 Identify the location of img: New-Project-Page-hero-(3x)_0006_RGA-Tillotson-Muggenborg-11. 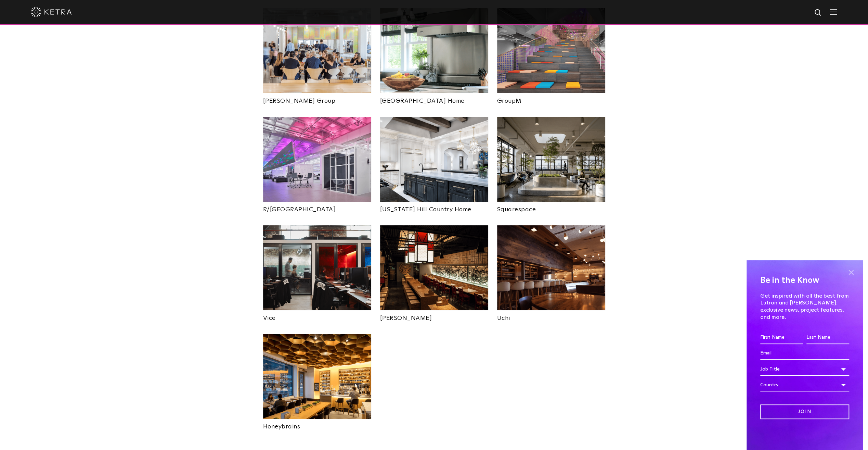
(317, 160).